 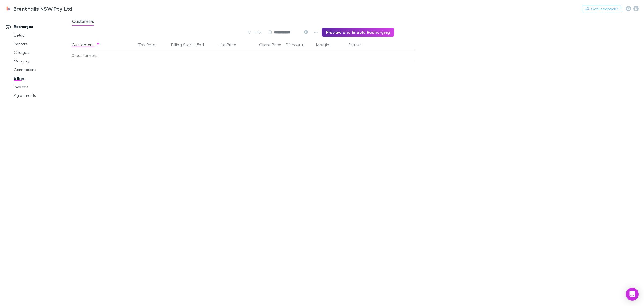 What do you see at coordinates (231, 45) in the screenshot?
I see `button: List Price` at bounding box center [231, 45].